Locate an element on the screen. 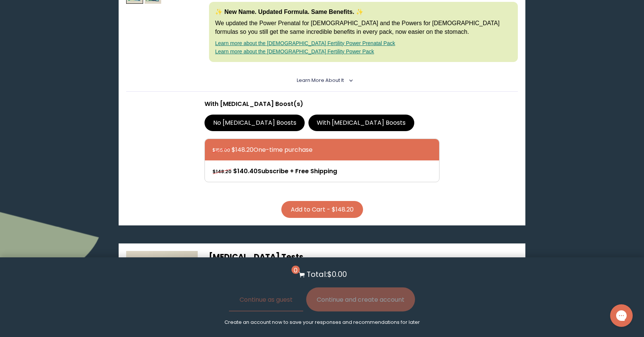  span: 0 is located at coordinates (296, 270).